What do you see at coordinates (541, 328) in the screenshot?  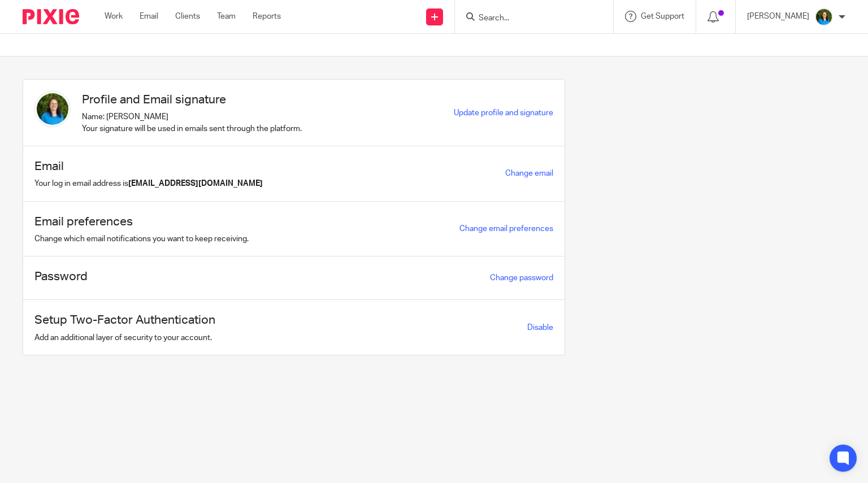 I see `a: Disable` at bounding box center [541, 328].